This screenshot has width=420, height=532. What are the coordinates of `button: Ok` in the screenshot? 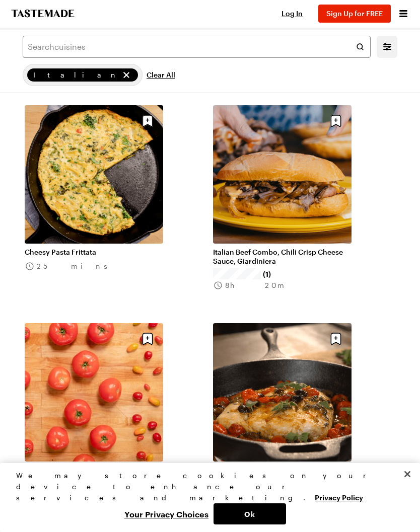 It's located at (250, 515).